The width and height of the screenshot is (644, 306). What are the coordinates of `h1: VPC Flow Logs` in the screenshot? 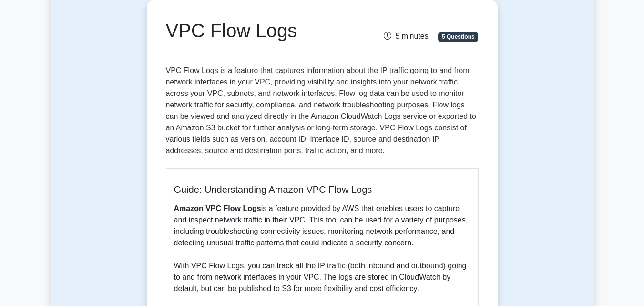 It's located at (268, 31).